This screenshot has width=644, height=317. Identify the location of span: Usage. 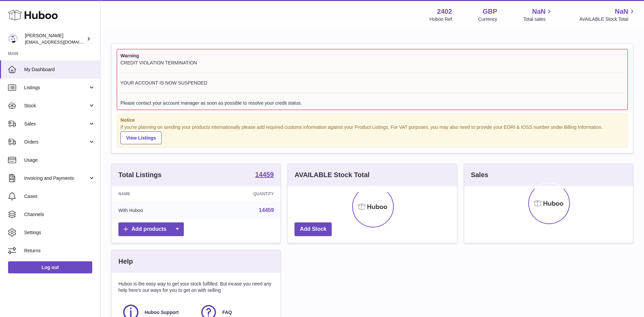
(60, 160).